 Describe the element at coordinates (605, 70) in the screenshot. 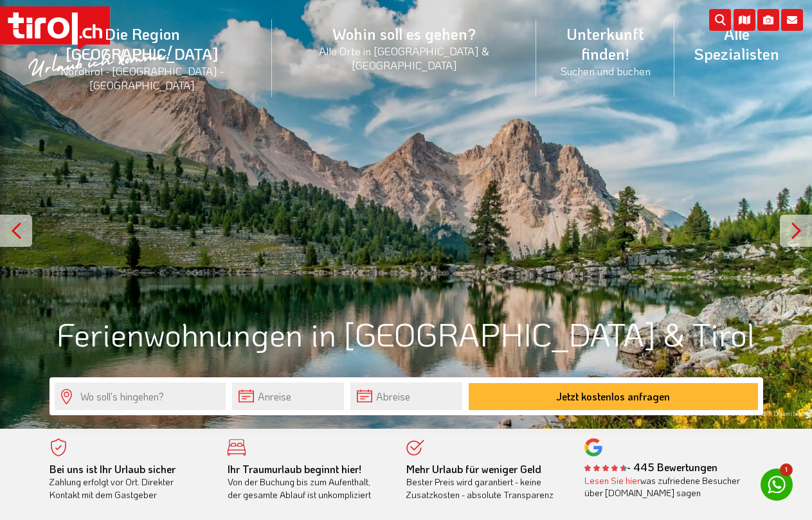

I see `small: Suchen und buchen` at that location.